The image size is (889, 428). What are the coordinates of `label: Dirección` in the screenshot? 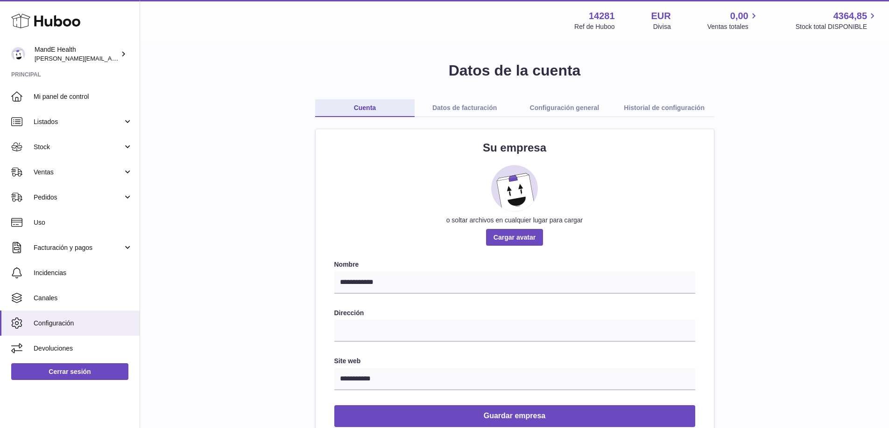 It's located at (514, 313).